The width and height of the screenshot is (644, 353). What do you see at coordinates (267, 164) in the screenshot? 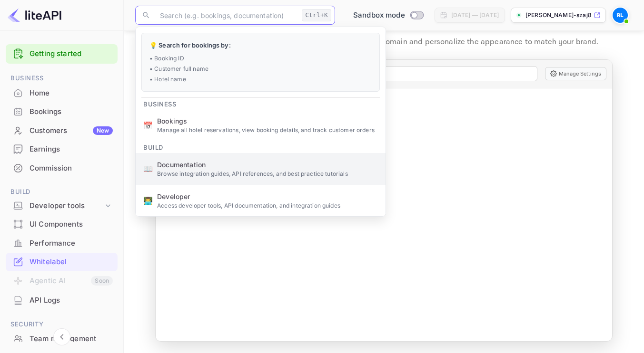
I see `span: Documentation` at bounding box center [267, 164].